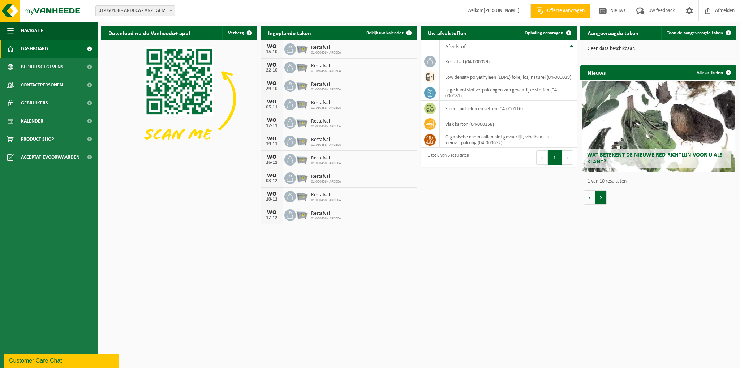  What do you see at coordinates (560, 11) in the screenshot?
I see `a: Offerte aanvragen` at bounding box center [560, 11].